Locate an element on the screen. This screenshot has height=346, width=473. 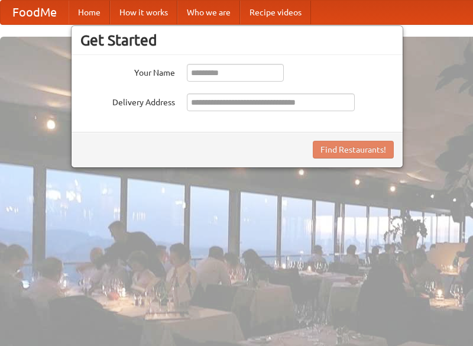
button: Find Restaurants! is located at coordinates (353, 150).